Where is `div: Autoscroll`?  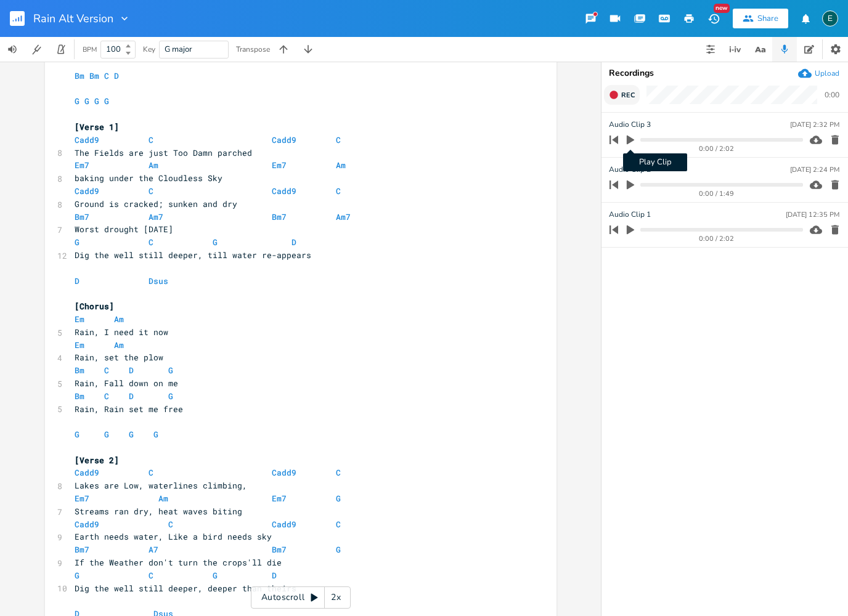 div: Autoscroll is located at coordinates (301, 598).